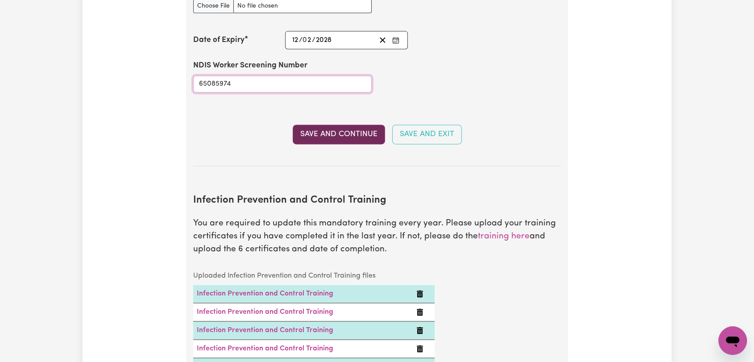  What do you see at coordinates (219, 40) in the screenshot?
I see `label: Date of Expiry` at bounding box center [219, 40].